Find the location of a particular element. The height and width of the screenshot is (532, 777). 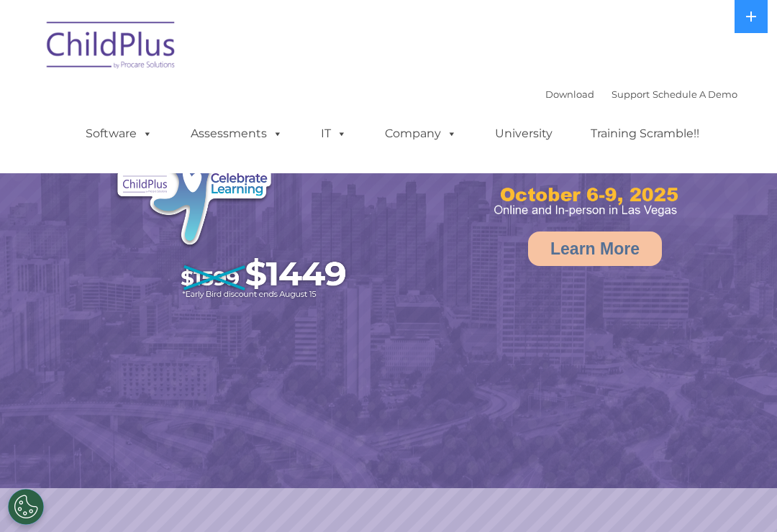

a: Learn More is located at coordinates (595, 248).